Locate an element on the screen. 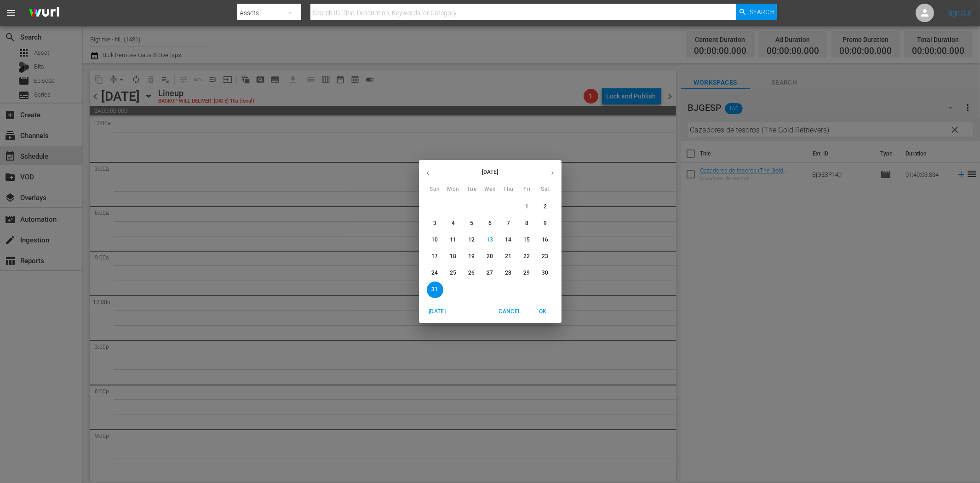  button: 23 is located at coordinates (546, 257).